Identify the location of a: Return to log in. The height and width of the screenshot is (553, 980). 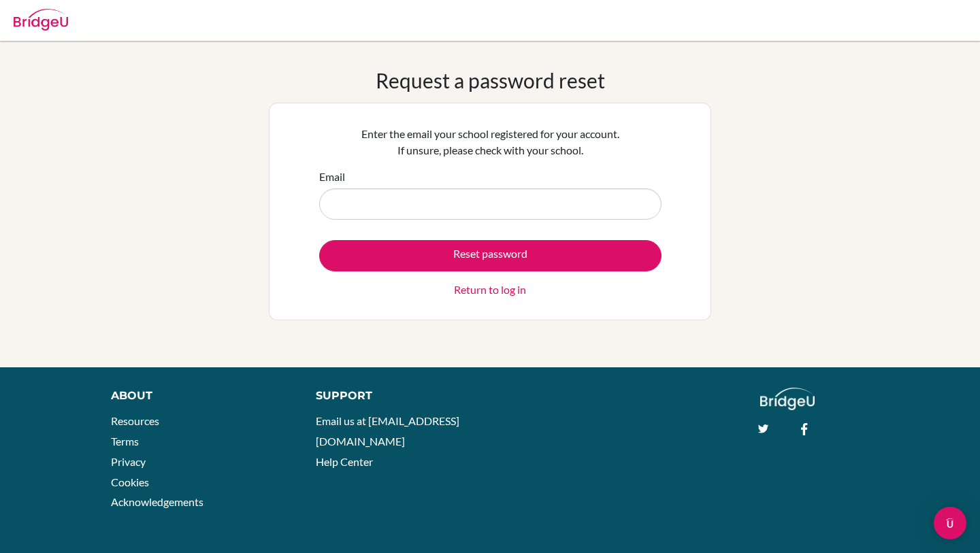
(490, 290).